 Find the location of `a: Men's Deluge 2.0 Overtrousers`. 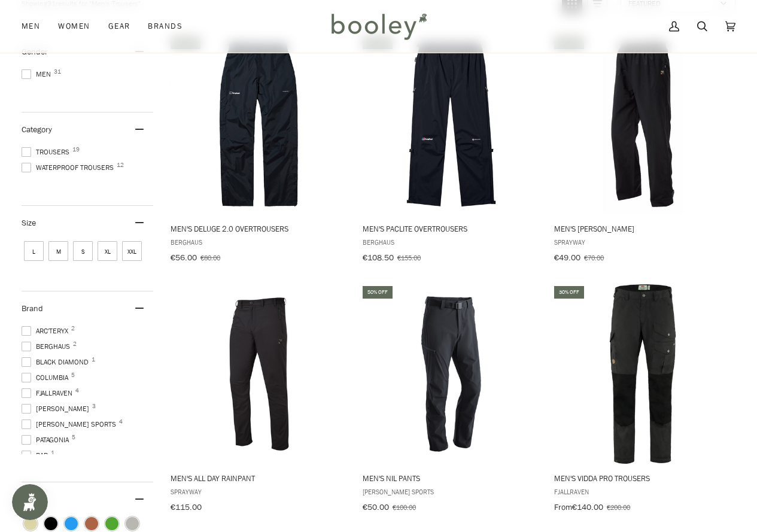

a: Men's Deluge 2.0 Overtrousers is located at coordinates (259, 151).